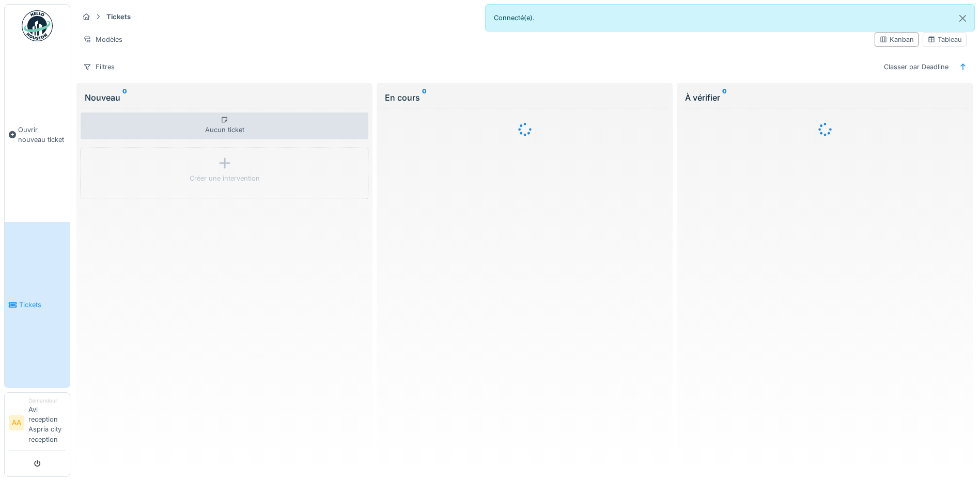  What do you see at coordinates (99, 67) in the screenshot?
I see `div: Filtres` at bounding box center [99, 67].